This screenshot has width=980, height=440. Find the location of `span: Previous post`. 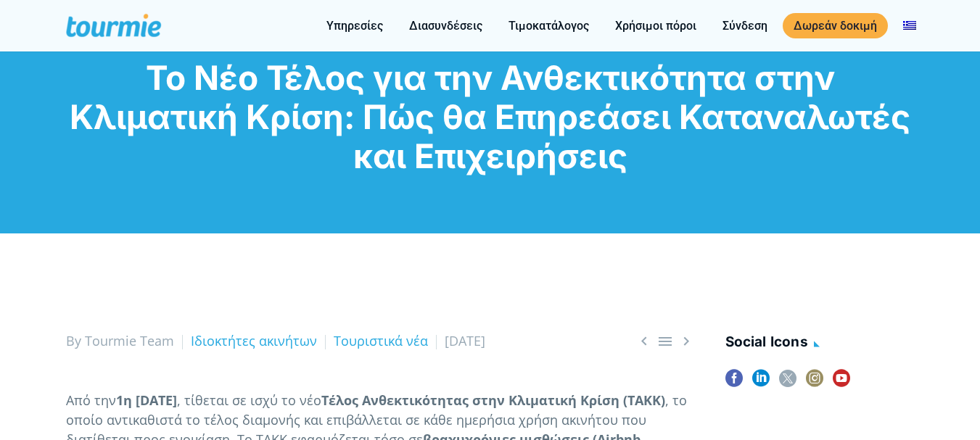

span: Previous post is located at coordinates (644, 340).